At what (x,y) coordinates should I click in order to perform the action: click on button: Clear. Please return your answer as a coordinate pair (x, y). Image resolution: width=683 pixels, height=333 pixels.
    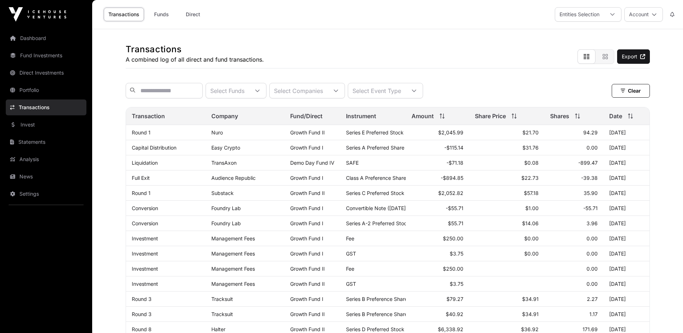
    Looking at the image, I should click on (631, 91).